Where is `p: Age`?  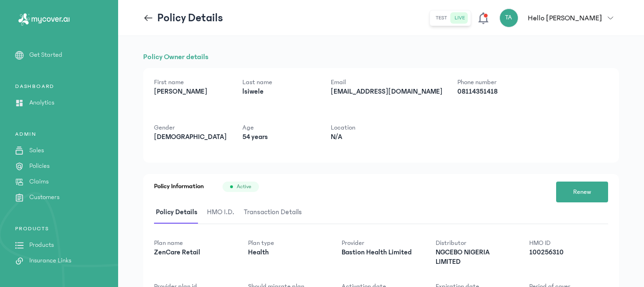 p: Age is located at coordinates (278, 128).